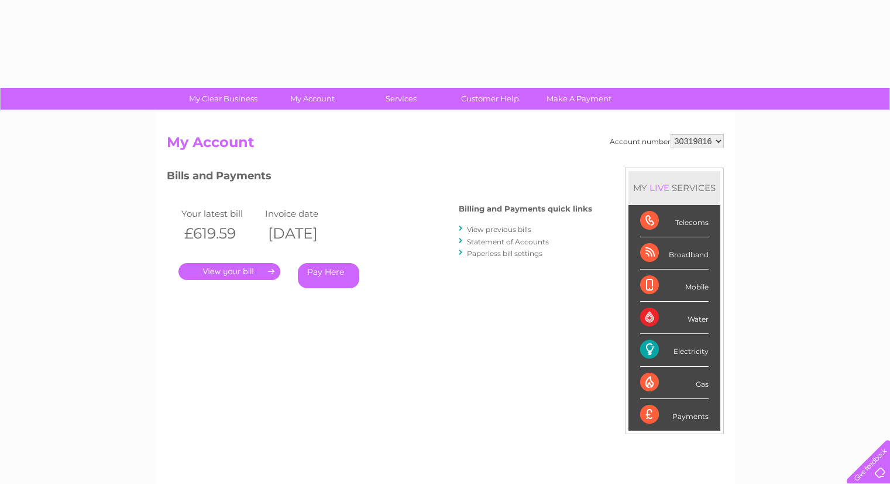 The width and height of the screenshot is (890, 484). What do you see at coordinates (223, 98) in the screenshot?
I see `a: My Clear Business` at bounding box center [223, 98].